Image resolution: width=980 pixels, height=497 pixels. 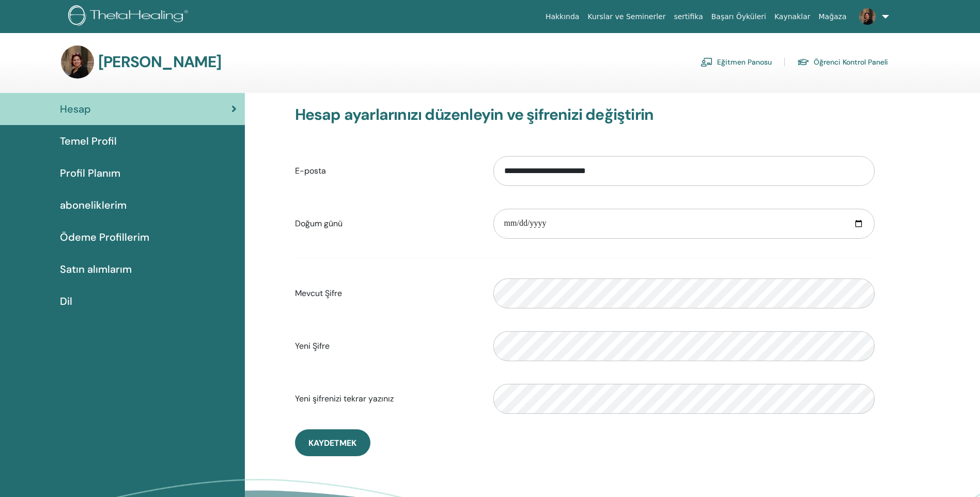 I want to click on a: Mağaza, so click(x=832, y=16).